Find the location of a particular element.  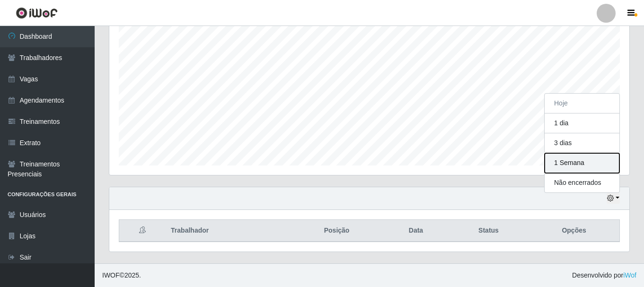

th: Status is located at coordinates (488, 230).